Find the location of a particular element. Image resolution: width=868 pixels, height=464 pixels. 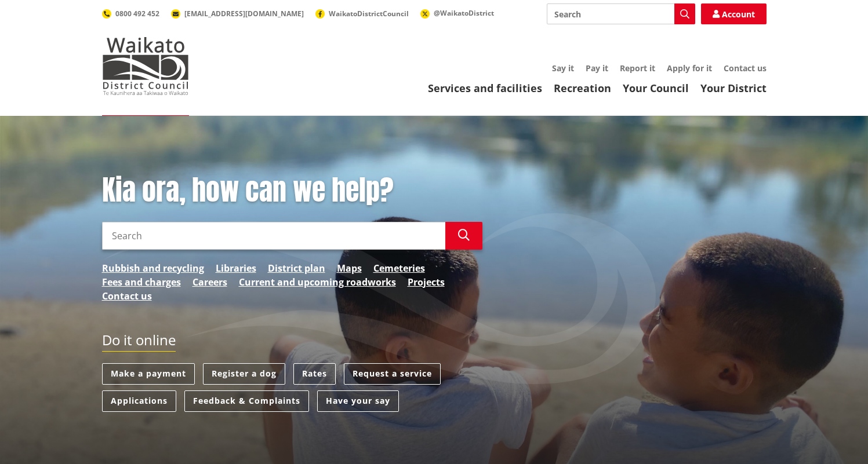

a: Current and upcoming roadworks is located at coordinates (317, 282).